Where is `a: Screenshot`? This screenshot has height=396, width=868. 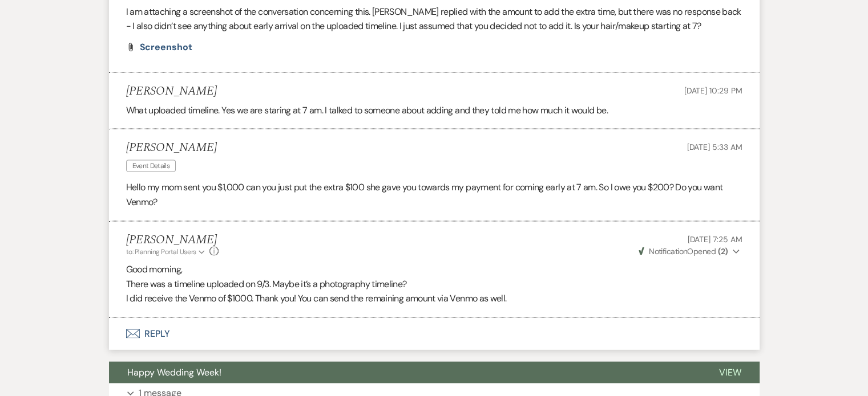
a: Screenshot is located at coordinates (166, 47).